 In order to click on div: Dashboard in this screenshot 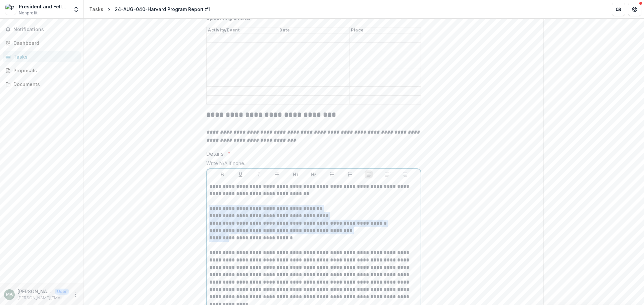, I will do `click(44, 43)`.